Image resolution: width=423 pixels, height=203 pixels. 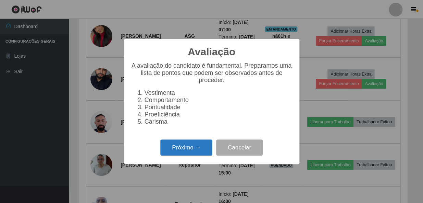 What do you see at coordinates (212, 73) in the screenshot?
I see `p: A avaliação do candidato é fundamental. Preparamos uma lista de pontos que podem ser observados a...` at bounding box center [212, 73].